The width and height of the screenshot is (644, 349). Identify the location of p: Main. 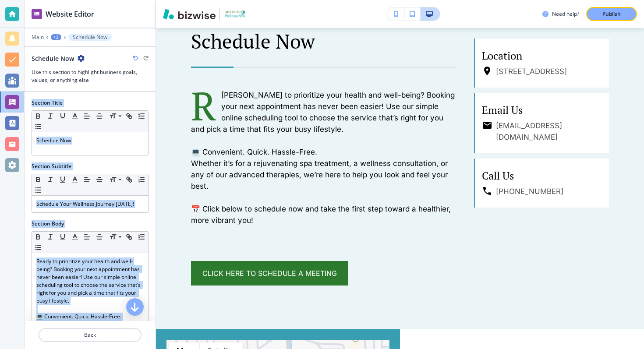
(37, 37).